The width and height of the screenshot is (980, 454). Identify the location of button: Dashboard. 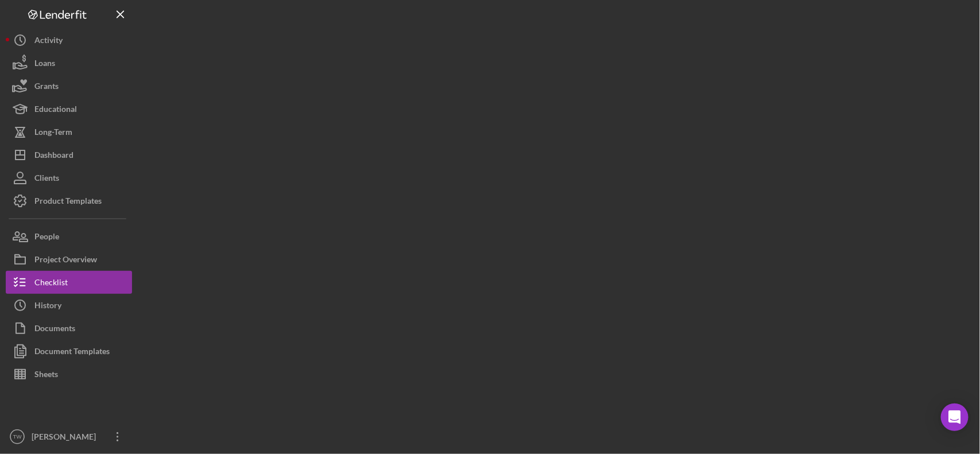
(69, 155).